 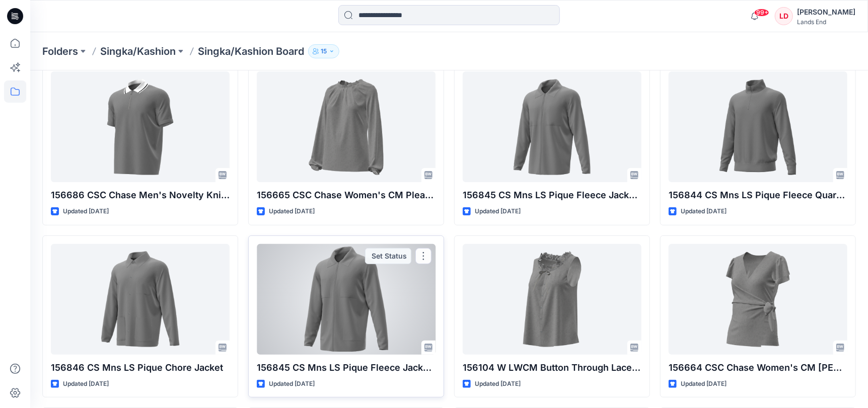 What do you see at coordinates (323, 52) in the screenshot?
I see `p: 15` at bounding box center [323, 52].